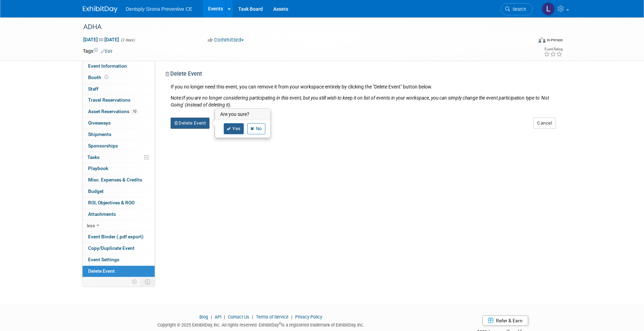 This screenshot has width=644, height=331. Describe the element at coordinates (119, 180) in the screenshot. I see `a: Misc. Expenses & Credits` at that location.